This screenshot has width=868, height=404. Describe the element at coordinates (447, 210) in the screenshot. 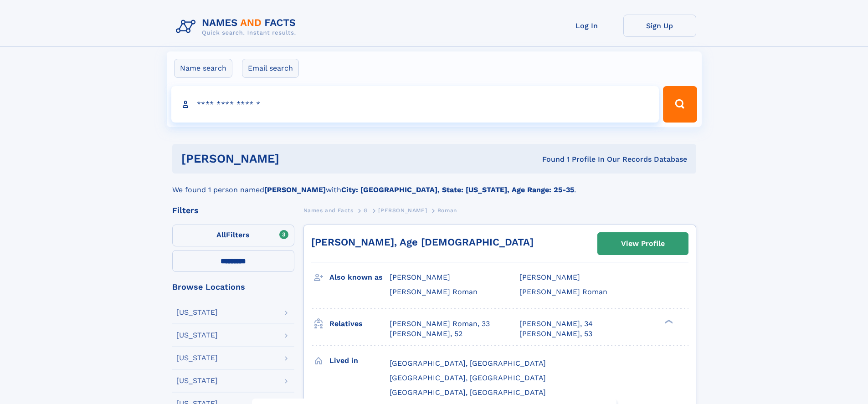

I see `span: Roman` at that location.